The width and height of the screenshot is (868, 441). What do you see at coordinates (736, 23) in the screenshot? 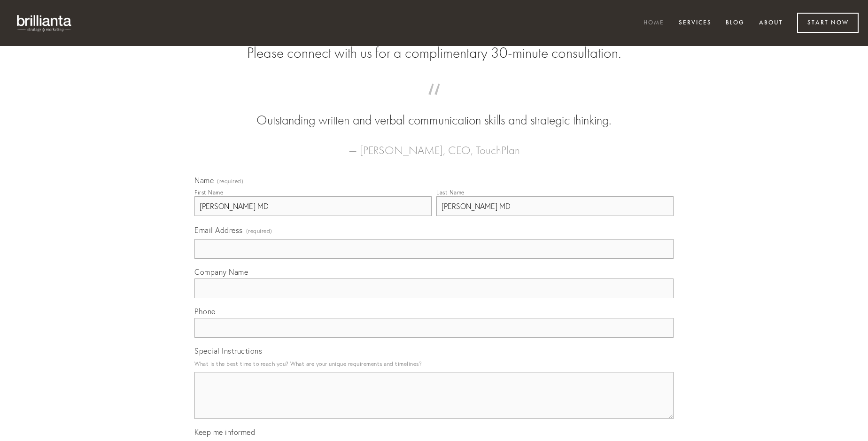
I see `a: Blog` at bounding box center [736, 23].